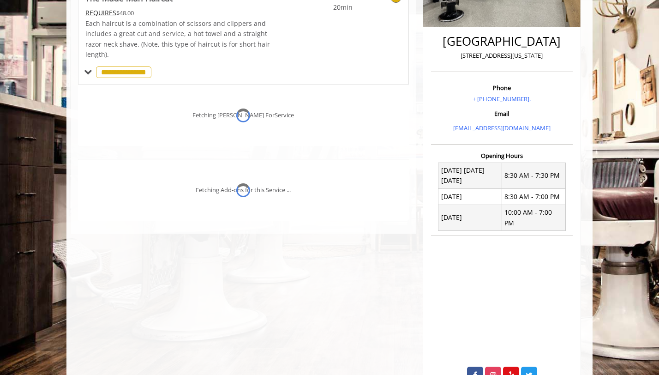 This screenshot has height=375, width=659. What do you see at coordinates (502, 88) in the screenshot?
I see `h3: Phone` at bounding box center [502, 88].